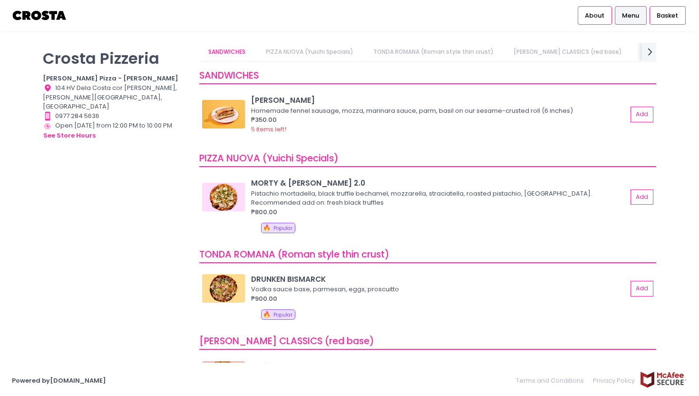 The width and height of the screenshot is (699, 396). Describe the element at coordinates (269, 129) in the screenshot. I see `span: 5 items left!` at that location.